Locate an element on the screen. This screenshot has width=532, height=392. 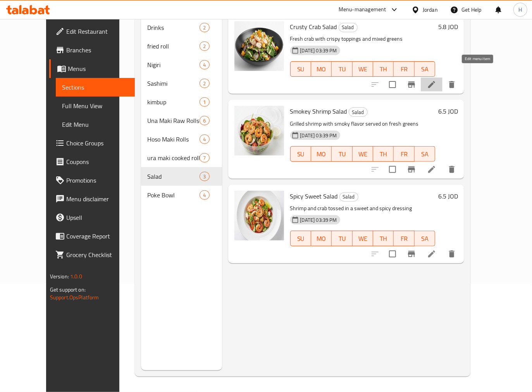
a: Promotions is located at coordinates (92, 181).